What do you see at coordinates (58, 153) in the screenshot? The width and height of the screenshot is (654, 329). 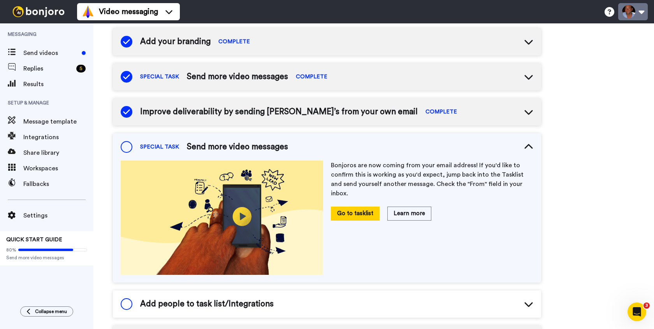 I see `span: Share library` at bounding box center [58, 153].